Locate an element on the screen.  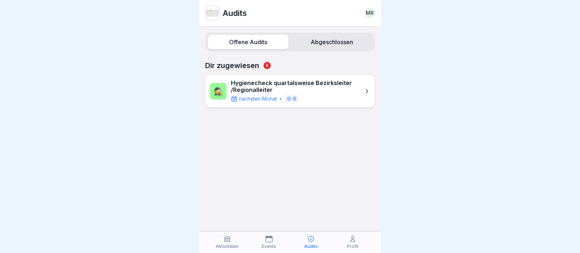
p: Dir zugewiesen is located at coordinates (290, 66).